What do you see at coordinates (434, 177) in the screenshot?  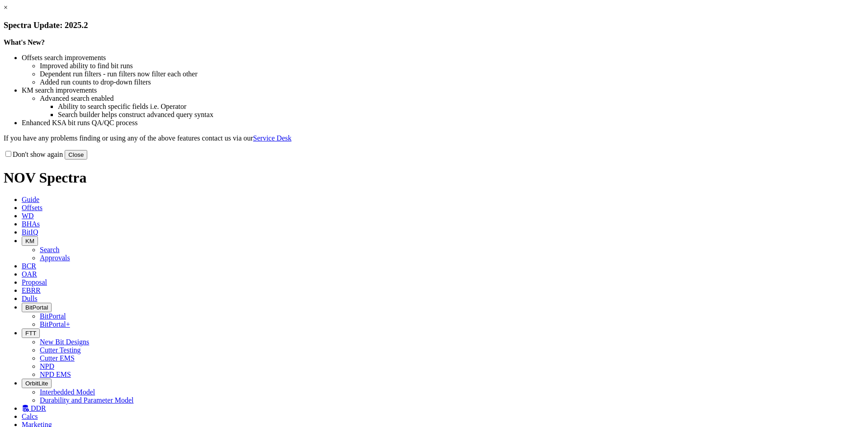 I see `h1: NOV Spectra` at bounding box center [434, 177].